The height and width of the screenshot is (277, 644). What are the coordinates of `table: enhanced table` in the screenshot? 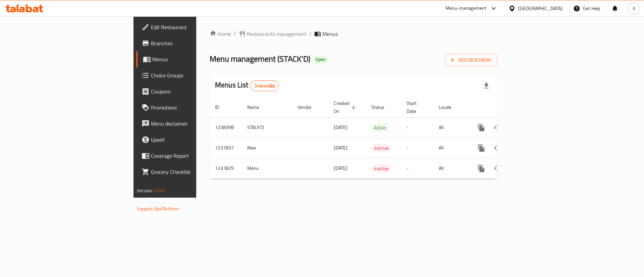 It's located at (376, 138).